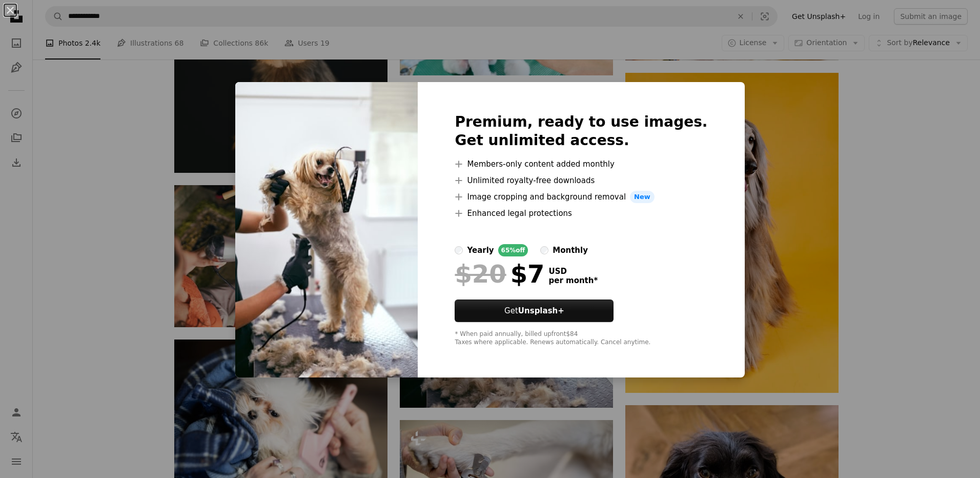 This screenshot has height=478, width=980. What do you see at coordinates (581, 213) in the screenshot?
I see `li: Enhanced legal protections` at bounding box center [581, 213].